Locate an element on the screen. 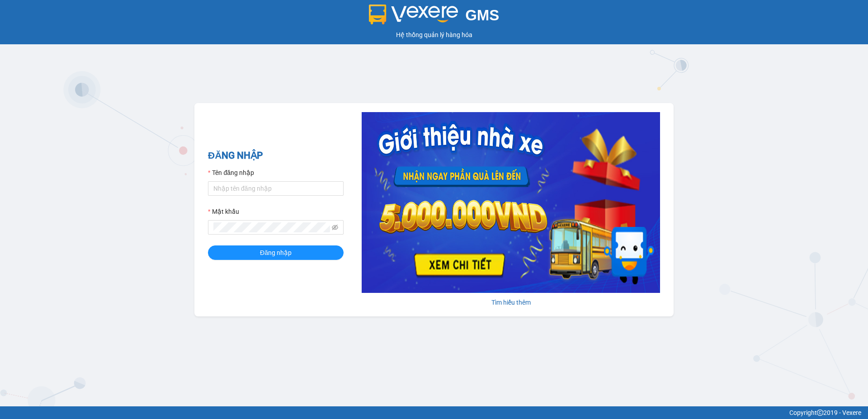  img: banner-0 is located at coordinates (511, 202).